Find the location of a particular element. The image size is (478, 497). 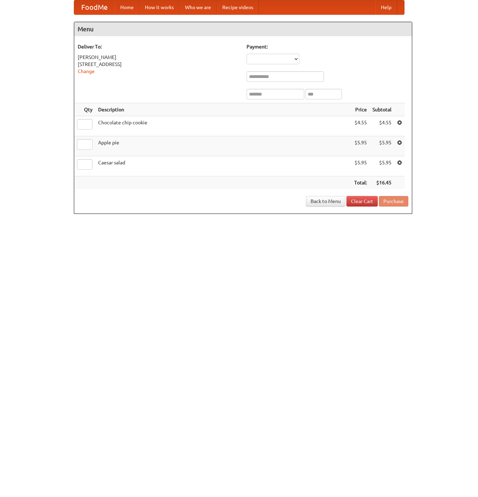

a: Recipe videos is located at coordinates (238, 7).